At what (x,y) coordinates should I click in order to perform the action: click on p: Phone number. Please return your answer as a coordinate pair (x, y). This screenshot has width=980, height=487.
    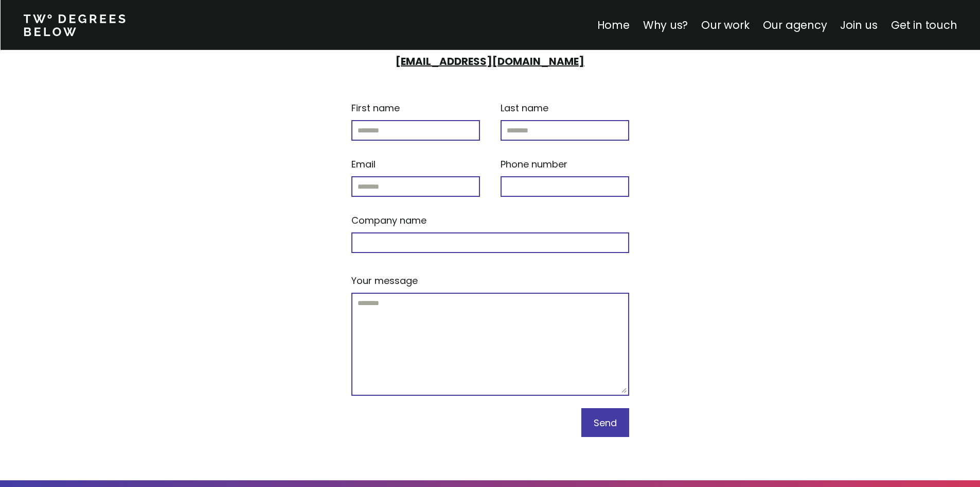
    Looking at the image, I should click on (534, 164).